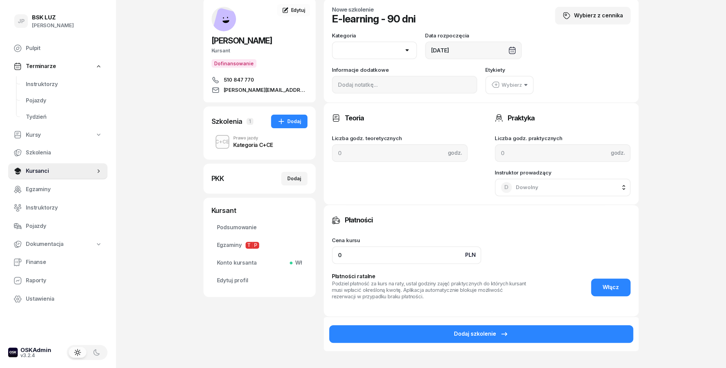 This screenshot has width=726, height=368. What do you see at coordinates (239, 80) in the screenshot?
I see `span: 510 847 770` at bounding box center [239, 80].